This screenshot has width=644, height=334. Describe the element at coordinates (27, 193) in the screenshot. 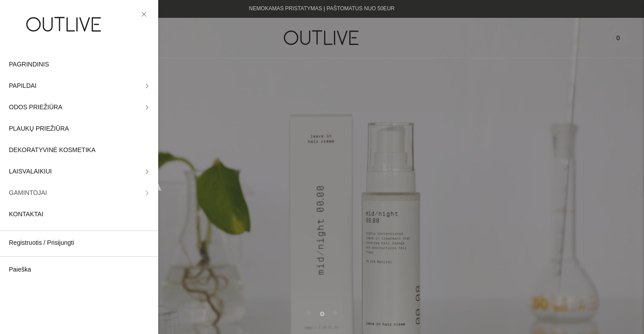

I see `span: GAMINTOJAI` at that location.